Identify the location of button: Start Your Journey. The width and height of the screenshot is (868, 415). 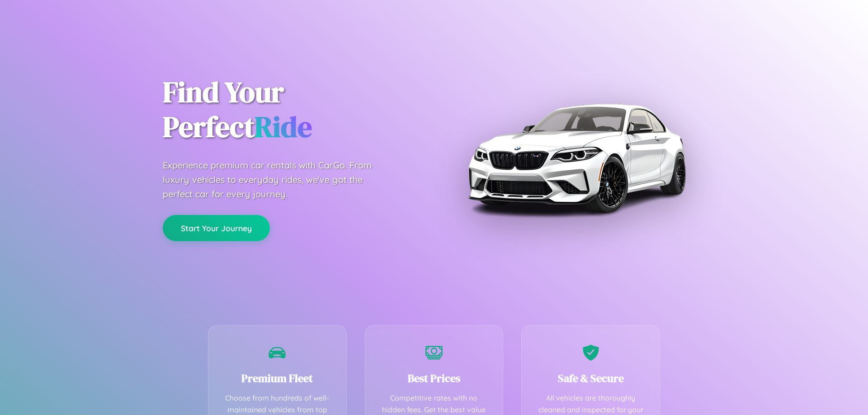
(216, 228).